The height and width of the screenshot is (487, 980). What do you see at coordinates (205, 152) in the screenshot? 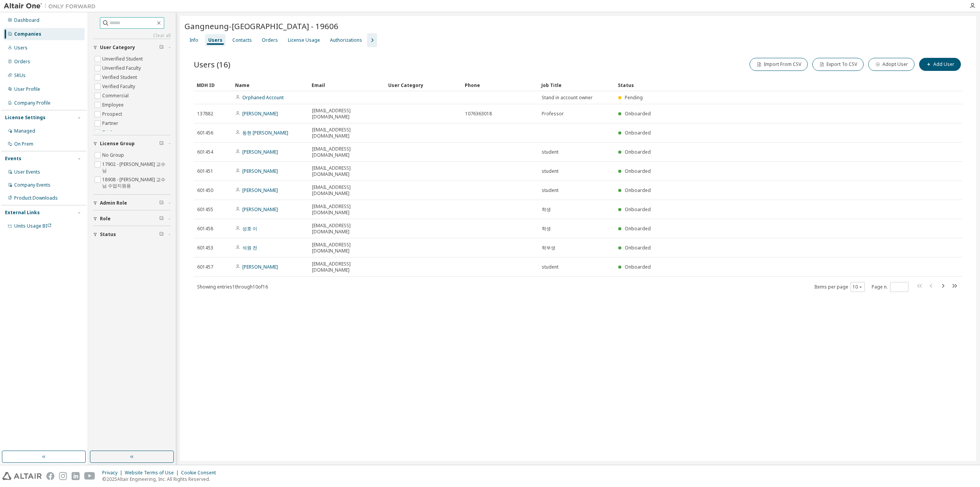
I see `span: 601454` at bounding box center [205, 152].